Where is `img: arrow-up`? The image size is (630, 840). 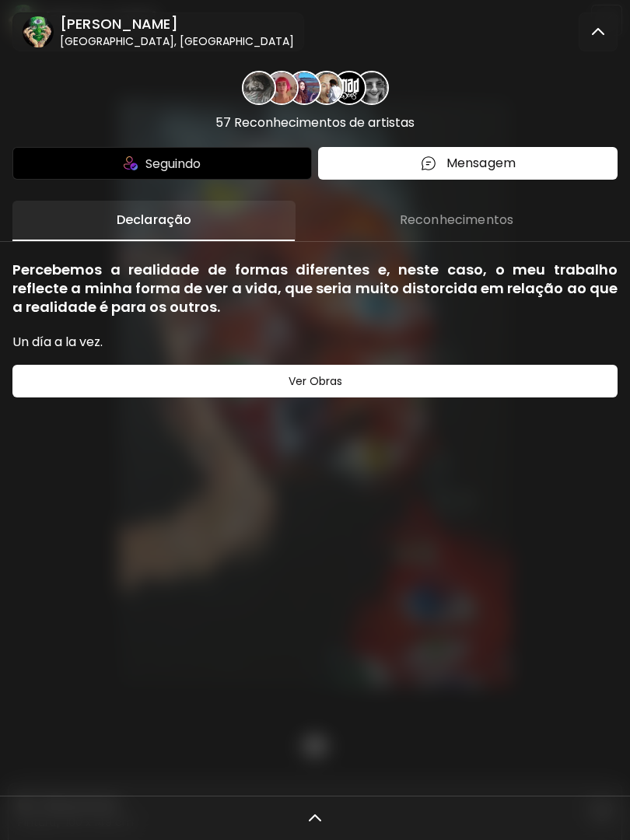
img: arrow-up is located at coordinates (598, 32).